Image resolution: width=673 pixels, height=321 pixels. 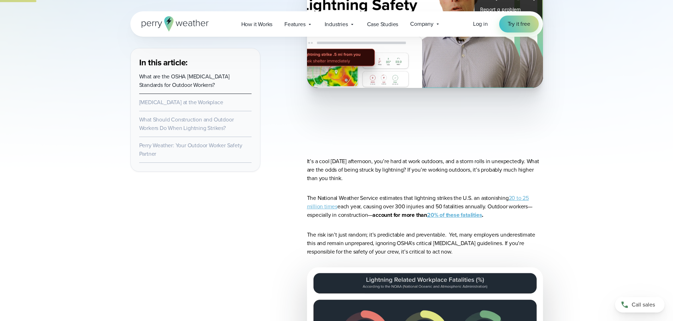 What do you see at coordinates (480, 24) in the screenshot?
I see `span: Log in` at bounding box center [480, 24].